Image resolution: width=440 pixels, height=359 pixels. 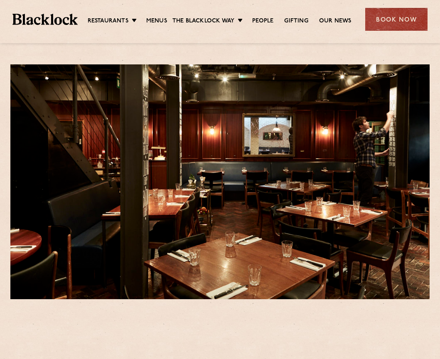 What do you see at coordinates (335, 22) in the screenshot?
I see `a: Our News` at bounding box center [335, 22].